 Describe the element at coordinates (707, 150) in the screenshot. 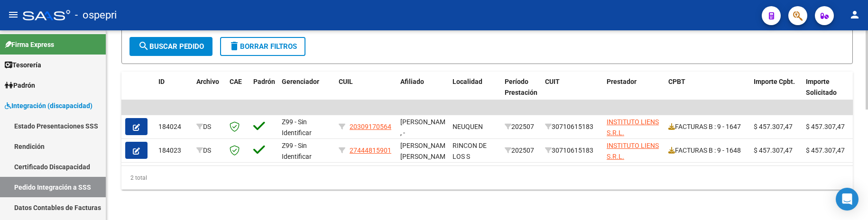

I see `div: FACTURAS B : 9 - 1648` at that location.